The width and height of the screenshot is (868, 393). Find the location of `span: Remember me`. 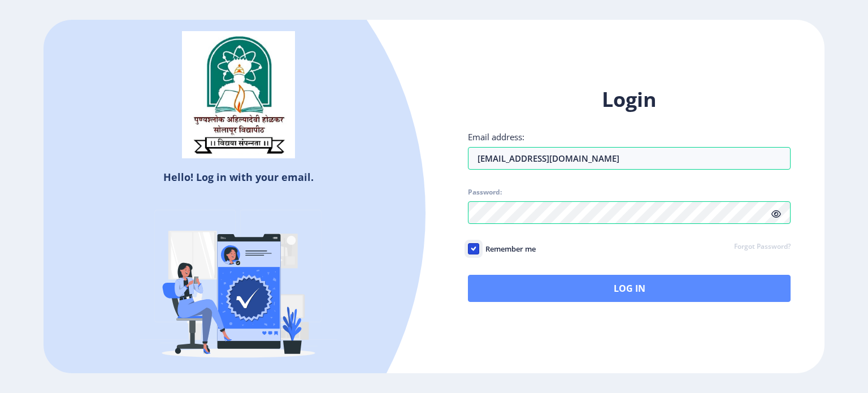

span: Remember me is located at coordinates (507, 249).